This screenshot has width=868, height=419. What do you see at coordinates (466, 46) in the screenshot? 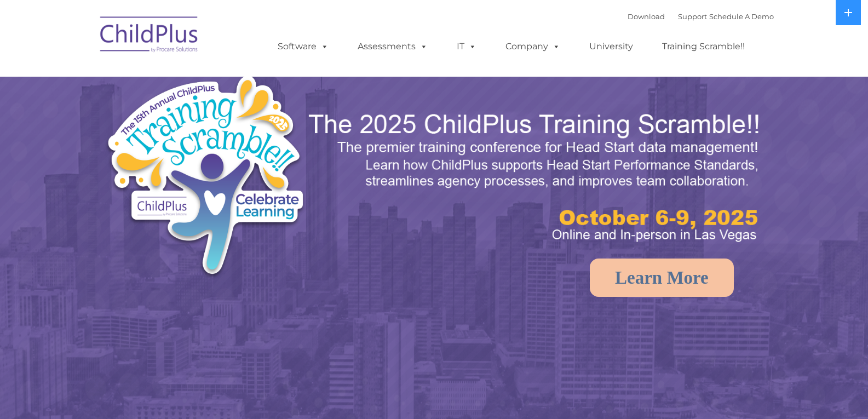
I see `a: IT` at bounding box center [466, 46].